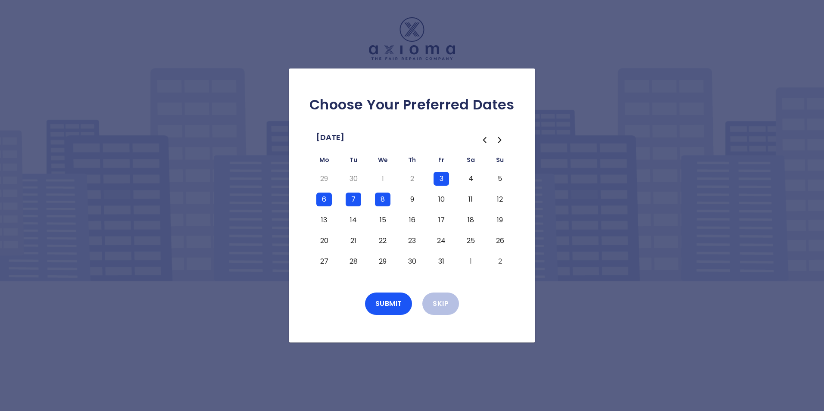 This screenshot has width=824, height=411. What do you see at coordinates (353, 241) in the screenshot?
I see `button: Tuesday, October 21st, 2025` at bounding box center [353, 241].